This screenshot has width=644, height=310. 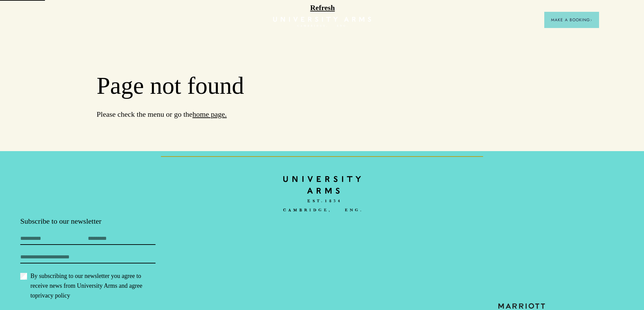 What do you see at coordinates (88, 286) in the screenshot?
I see `label: By subscribing to our newsletter you agree to receive news from University Arms and agree to` at bounding box center [88, 286].